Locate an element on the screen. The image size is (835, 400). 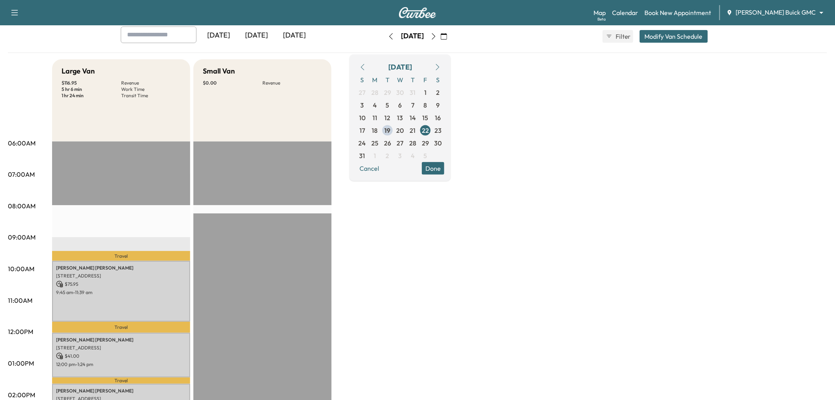
h5: Small Van is located at coordinates (219, 71).